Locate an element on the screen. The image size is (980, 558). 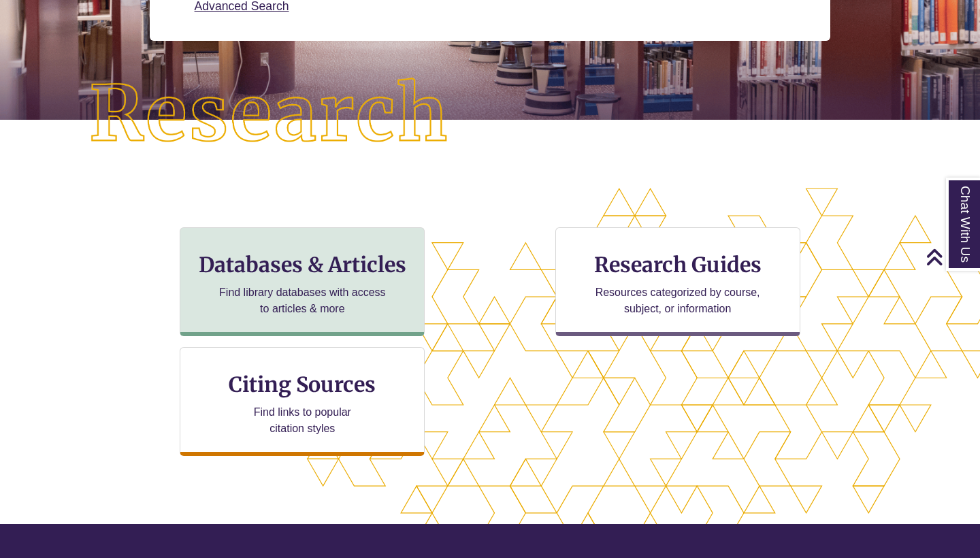
h3: Research Guides is located at coordinates (678, 265).